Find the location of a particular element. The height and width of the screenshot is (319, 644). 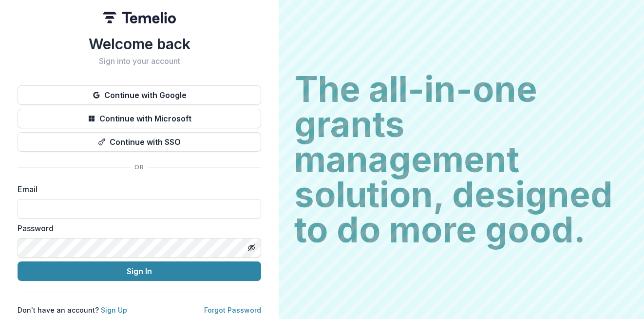

button: Toggle password visibility is located at coordinates (251, 248).